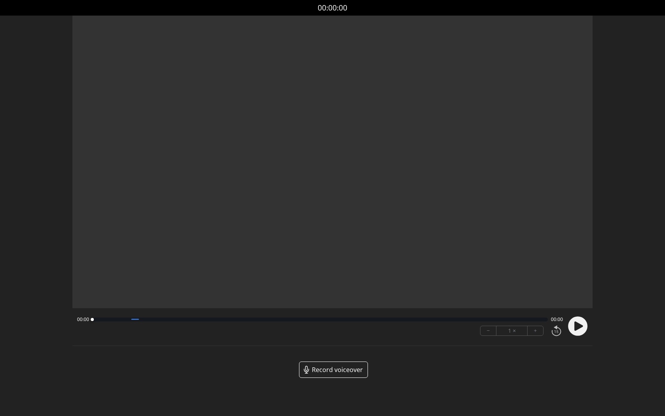 Image resolution: width=665 pixels, height=416 pixels. I want to click on a: 00:00:00, so click(333, 8).